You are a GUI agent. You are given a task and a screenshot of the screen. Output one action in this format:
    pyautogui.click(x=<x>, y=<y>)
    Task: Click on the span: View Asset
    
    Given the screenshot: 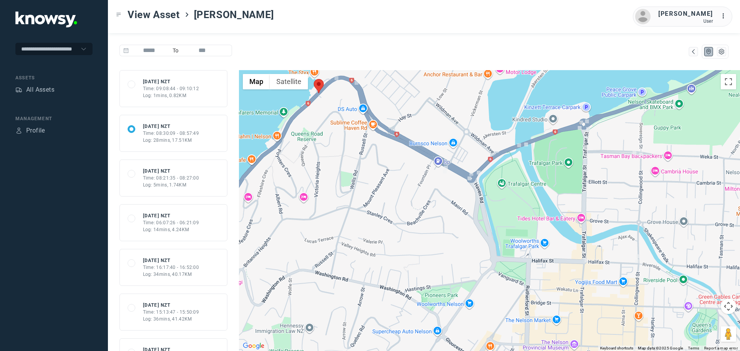 What is the action you would take?
    pyautogui.click(x=154, y=15)
    